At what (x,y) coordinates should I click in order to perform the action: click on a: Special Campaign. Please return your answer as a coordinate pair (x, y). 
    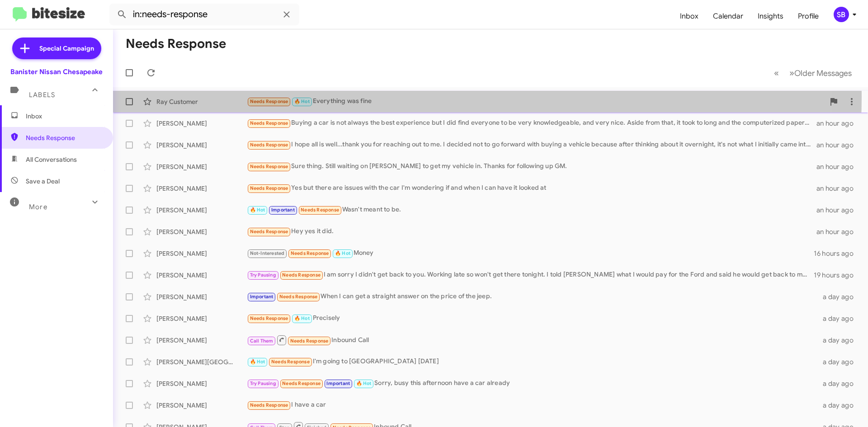
    Looking at the image, I should click on (56, 48).